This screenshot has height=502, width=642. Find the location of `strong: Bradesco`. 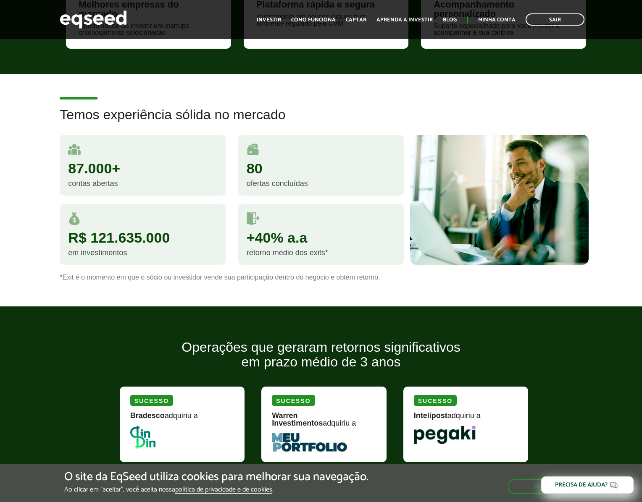

strong: Bradesco is located at coordinates (147, 416).